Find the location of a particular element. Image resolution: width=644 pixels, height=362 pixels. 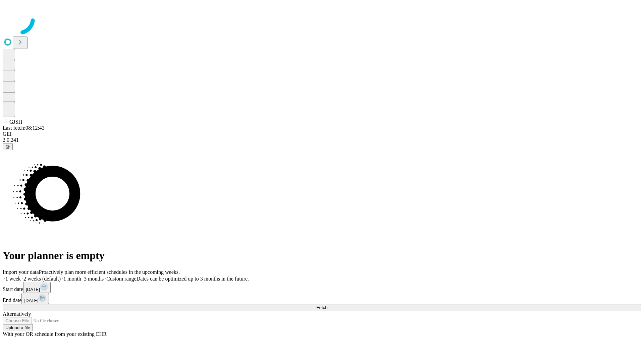

span: Alternatively is located at coordinates (17, 314).